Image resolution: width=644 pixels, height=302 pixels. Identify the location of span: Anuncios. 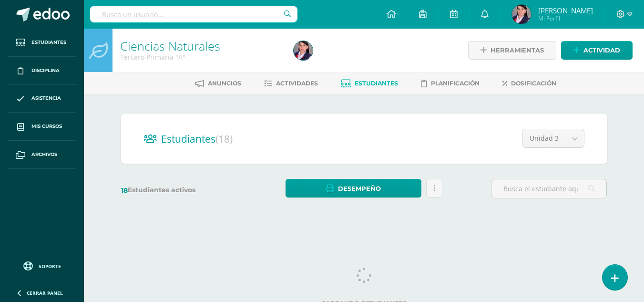
(224, 83).